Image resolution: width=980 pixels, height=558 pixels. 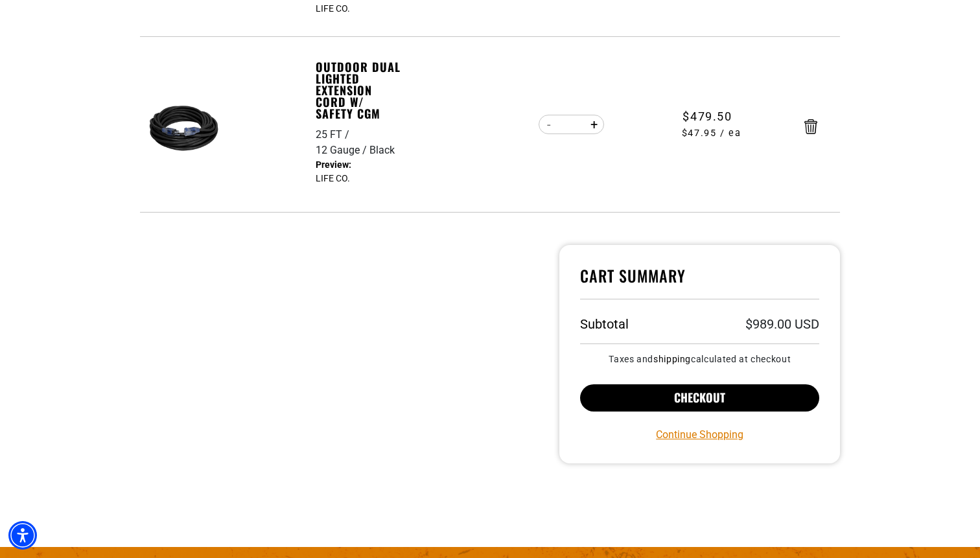 I want to click on a: shipping, so click(x=673, y=359).